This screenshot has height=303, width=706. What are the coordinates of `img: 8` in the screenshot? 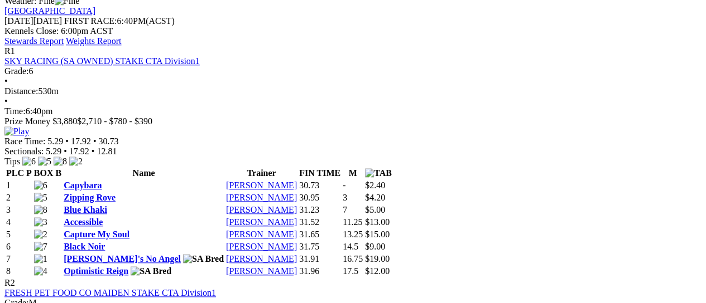 It's located at (60, 162).